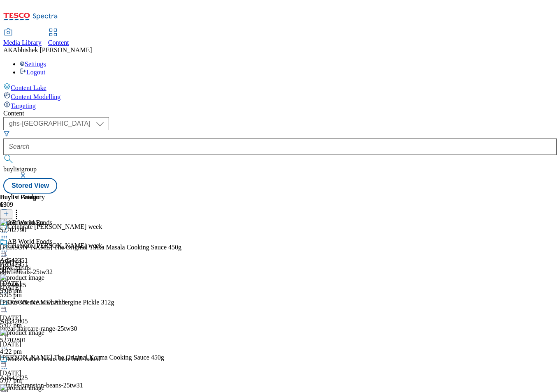 The height and width of the screenshot is (392, 560). I want to click on span: Media Library, so click(22, 42).